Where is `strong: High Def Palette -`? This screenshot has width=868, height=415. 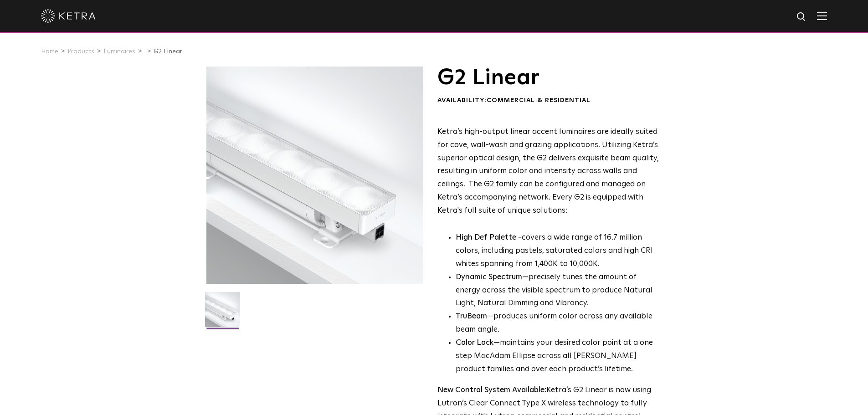 strong: High Def Palette - is located at coordinates (488, 238).